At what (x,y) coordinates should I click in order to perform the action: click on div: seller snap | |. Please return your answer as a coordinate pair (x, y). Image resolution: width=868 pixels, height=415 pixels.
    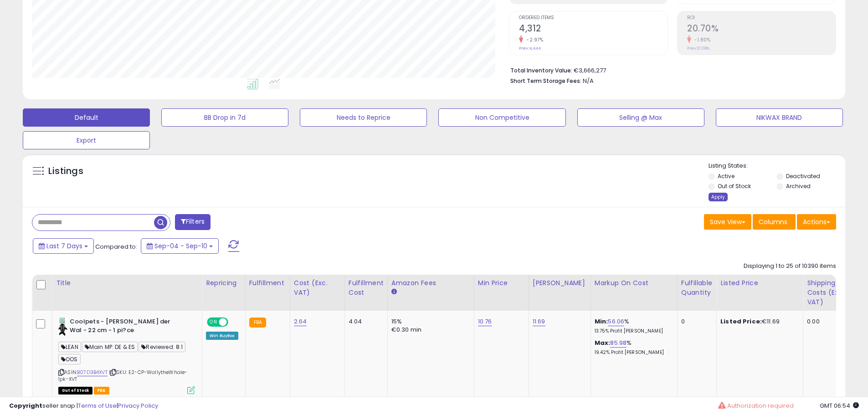
    Looking at the image, I should click on (83, 405).